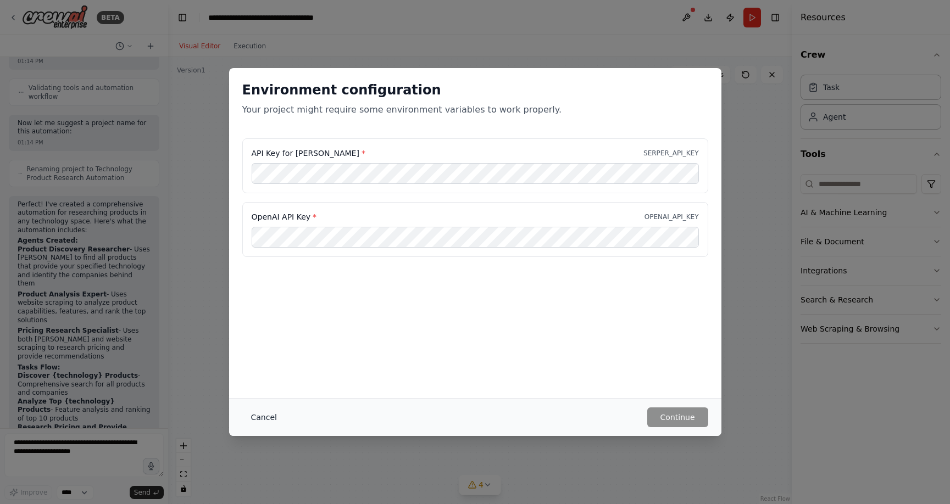 This screenshot has height=504, width=950. I want to click on button: Cancel, so click(264, 418).